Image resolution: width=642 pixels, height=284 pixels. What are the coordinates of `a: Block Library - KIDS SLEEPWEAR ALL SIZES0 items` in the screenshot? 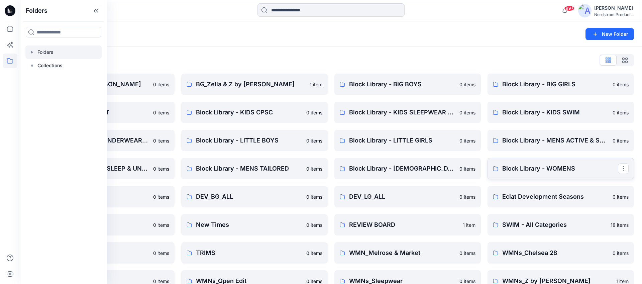 It's located at (407, 112).